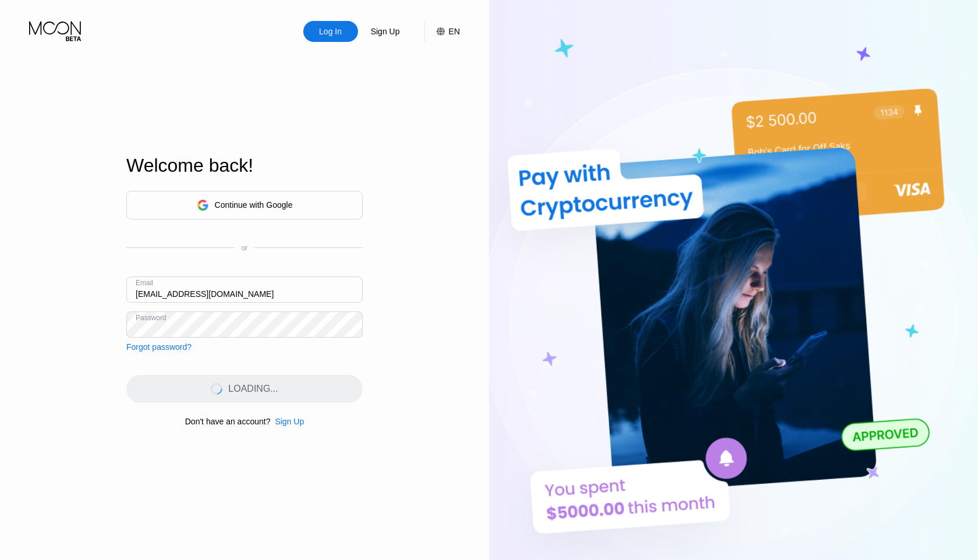  Describe the element at coordinates (244, 248) in the screenshot. I see `div: or` at that location.